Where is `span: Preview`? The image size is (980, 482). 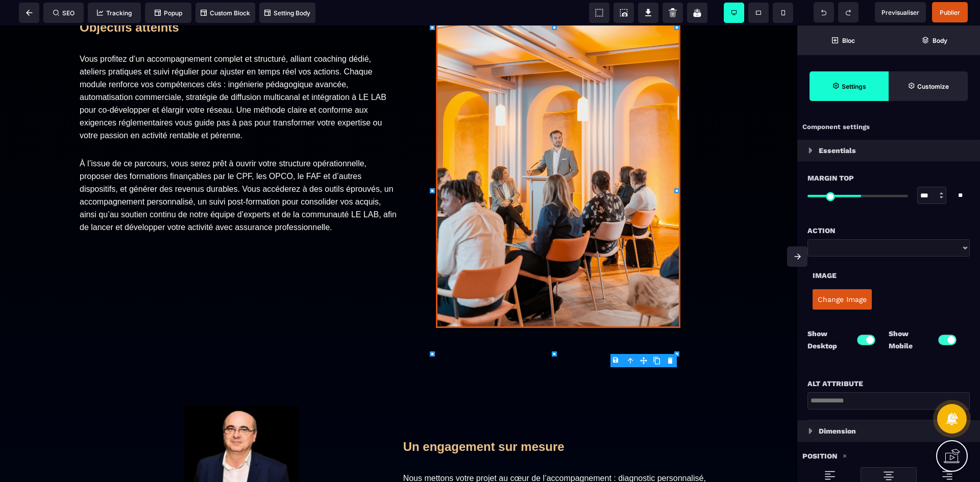
span: Preview is located at coordinates (900, 12).